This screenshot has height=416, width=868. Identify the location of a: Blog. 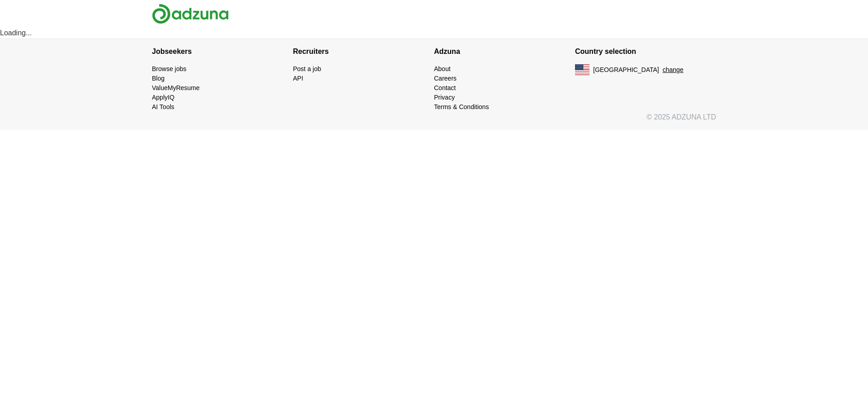
(158, 78).